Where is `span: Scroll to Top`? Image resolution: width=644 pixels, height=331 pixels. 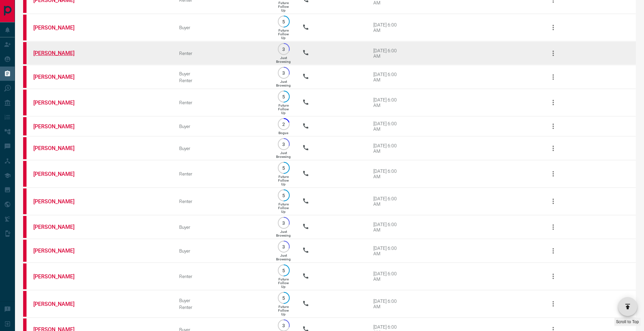 span: Scroll to Top is located at coordinates (627, 322).